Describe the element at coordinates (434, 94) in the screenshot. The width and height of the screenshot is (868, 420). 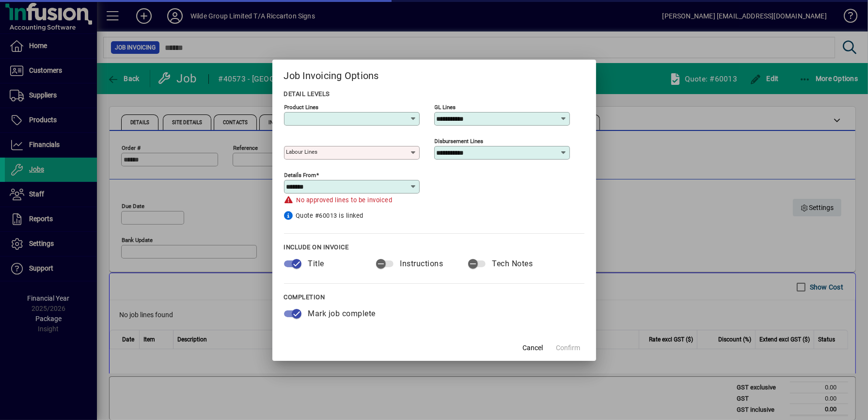
I see `div: DETAIL LEVELS` at that location.